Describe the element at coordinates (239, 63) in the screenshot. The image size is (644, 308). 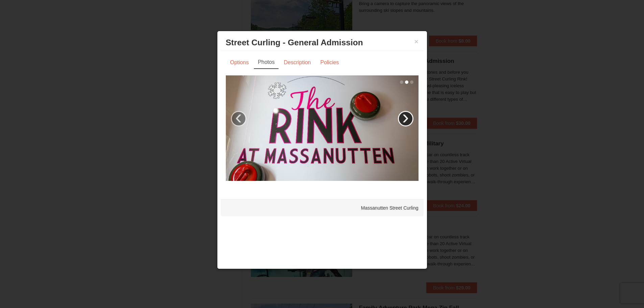
I see `a: Options` at that location.